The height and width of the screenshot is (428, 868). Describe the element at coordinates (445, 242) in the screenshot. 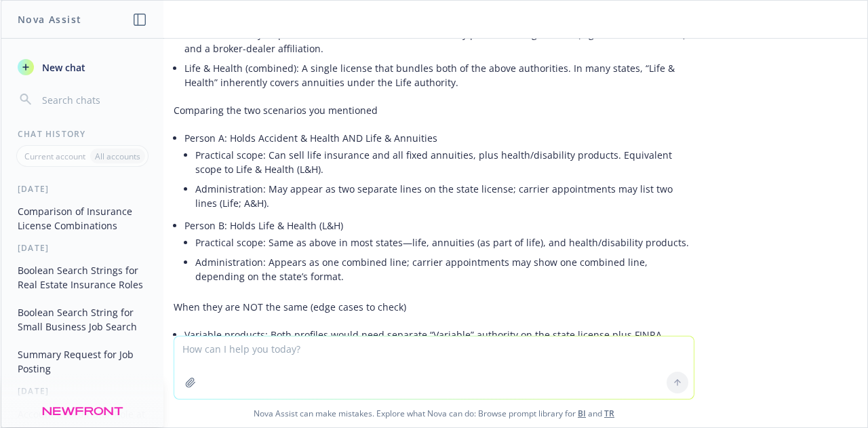

I see `li: Practical scope: Same as above in most states—life, annuities (as part of life), and health/disab...` at that location.